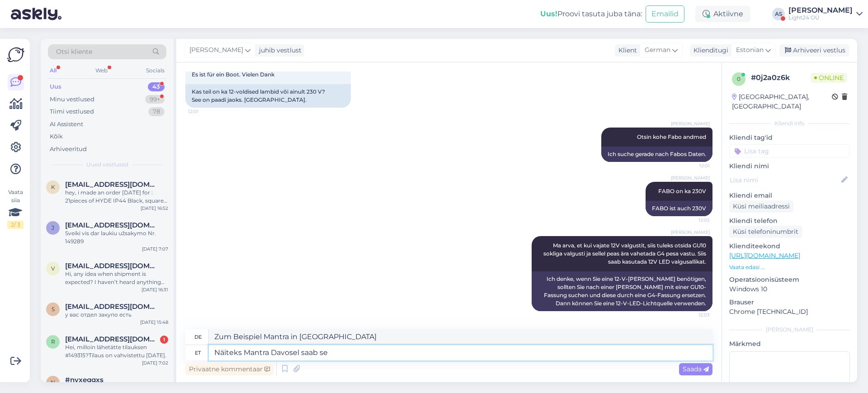 This screenshot has height=393, width=868. Describe the element at coordinates (278, 50) in the screenshot. I see `div: juhib vestlust` at that location.